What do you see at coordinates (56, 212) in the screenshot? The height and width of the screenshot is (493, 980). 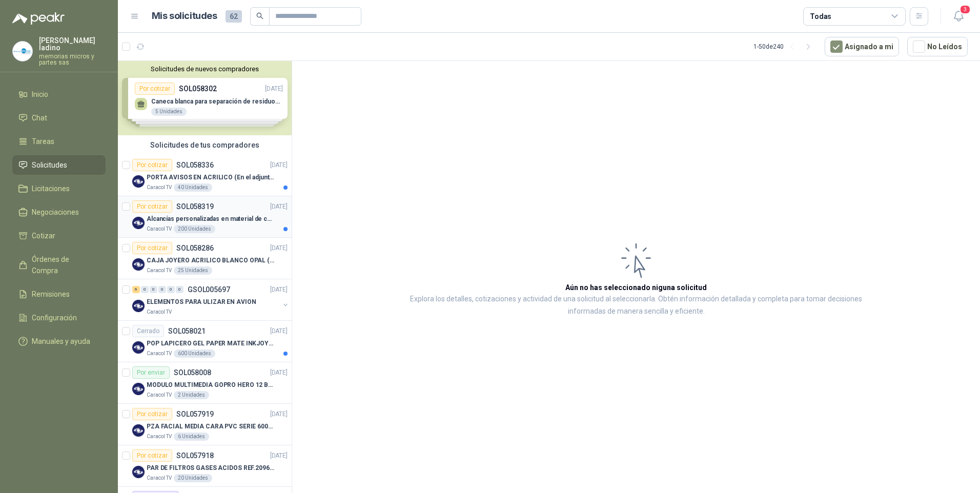 I see `span: Negociaciones` at bounding box center [56, 212].